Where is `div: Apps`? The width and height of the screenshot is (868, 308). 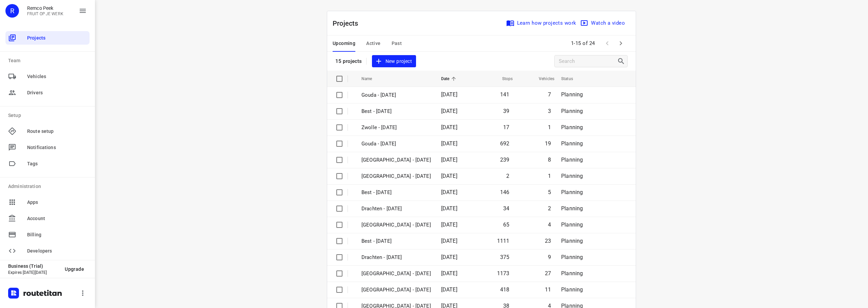
div: Apps is located at coordinates (47, 202).